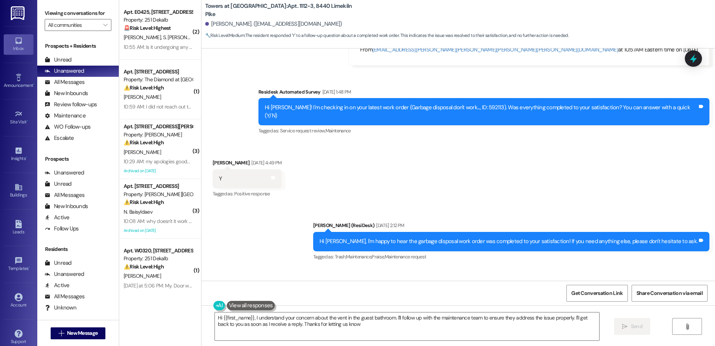 The image size is (715, 346). I want to click on div: WO Follow-ups, so click(67, 127).